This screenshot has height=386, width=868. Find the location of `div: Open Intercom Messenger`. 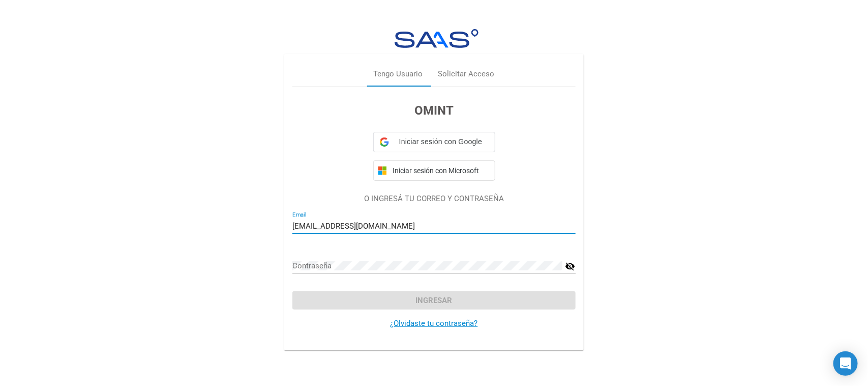

div: Open Intercom Messenger is located at coordinates (845, 363).